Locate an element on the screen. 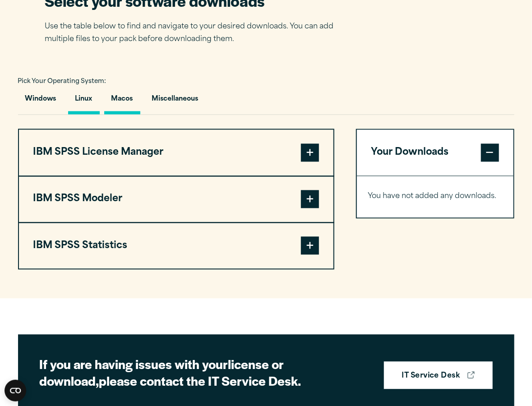 The height and width of the screenshot is (406, 532). p: You have not added any downloads. is located at coordinates (435, 197).